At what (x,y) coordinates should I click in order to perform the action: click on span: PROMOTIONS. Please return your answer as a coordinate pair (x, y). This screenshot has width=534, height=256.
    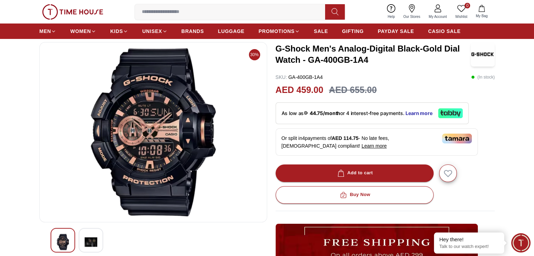
    Looking at the image, I should click on (276, 31).